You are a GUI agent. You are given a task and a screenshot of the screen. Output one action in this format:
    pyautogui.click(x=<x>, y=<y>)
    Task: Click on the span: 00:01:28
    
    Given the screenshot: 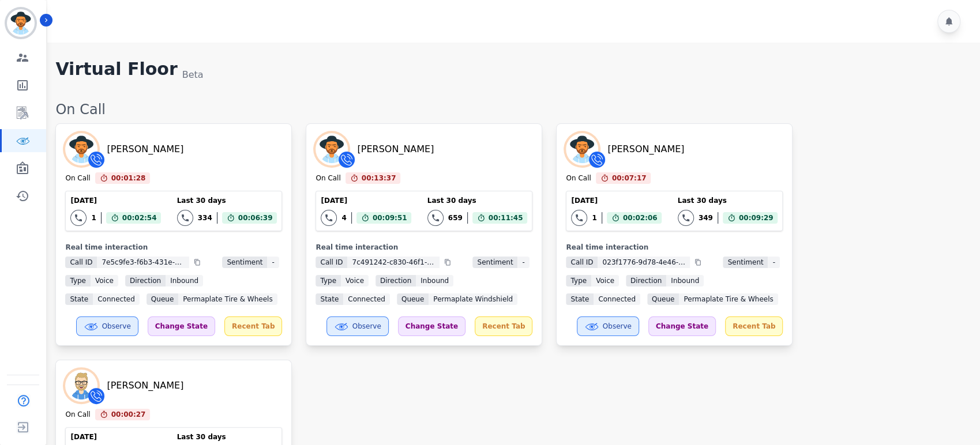 What is the action you would take?
    pyautogui.click(x=129, y=179)
    